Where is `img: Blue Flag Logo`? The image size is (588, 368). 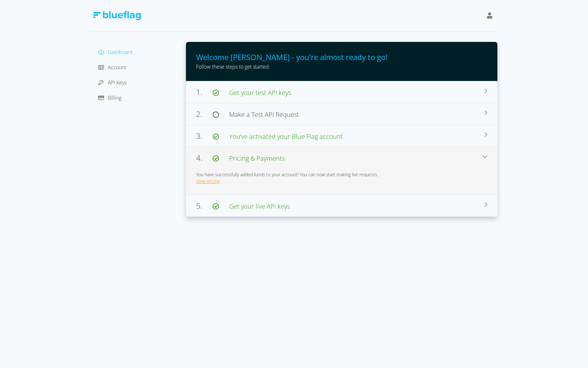 img: Blue Flag Logo is located at coordinates (117, 15).